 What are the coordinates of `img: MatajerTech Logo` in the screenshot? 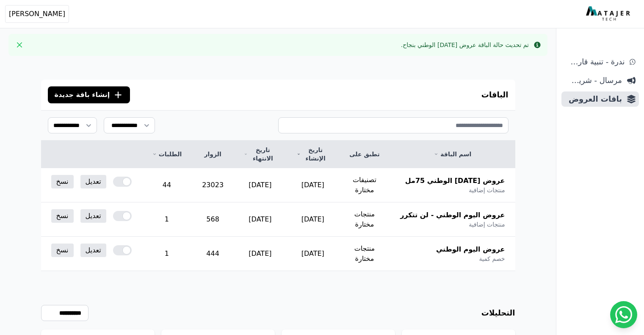 It's located at (609, 14).